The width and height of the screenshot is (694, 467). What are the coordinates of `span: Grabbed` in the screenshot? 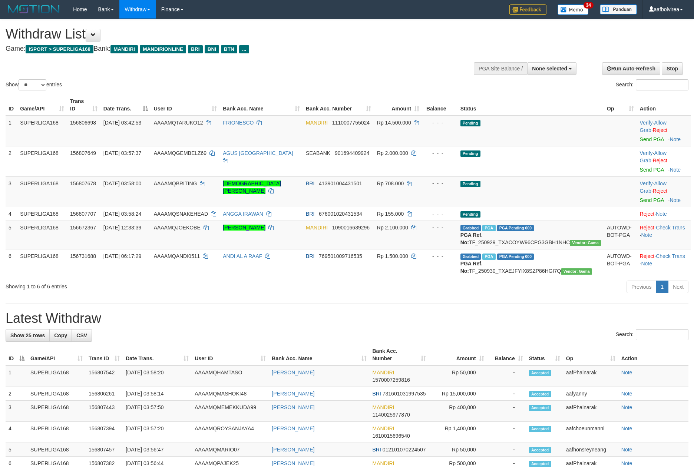 It's located at (471, 228).